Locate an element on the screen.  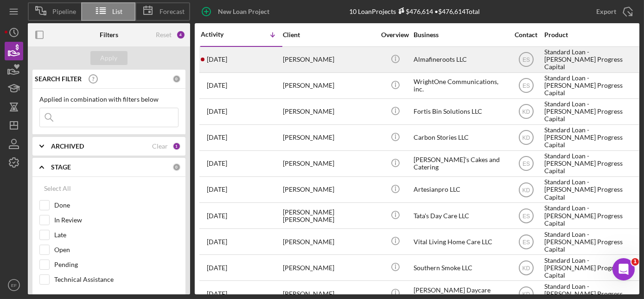
div: $476,614 is located at coordinates (415, 11).